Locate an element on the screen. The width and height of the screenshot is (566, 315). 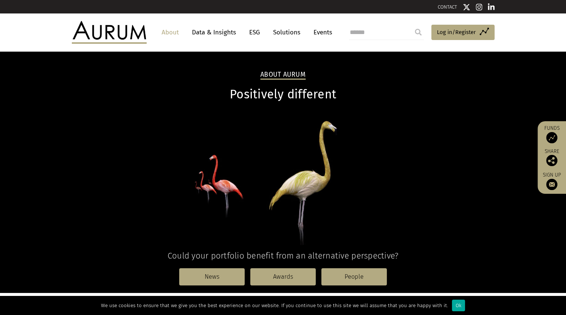
a: About is located at coordinates (170, 32).